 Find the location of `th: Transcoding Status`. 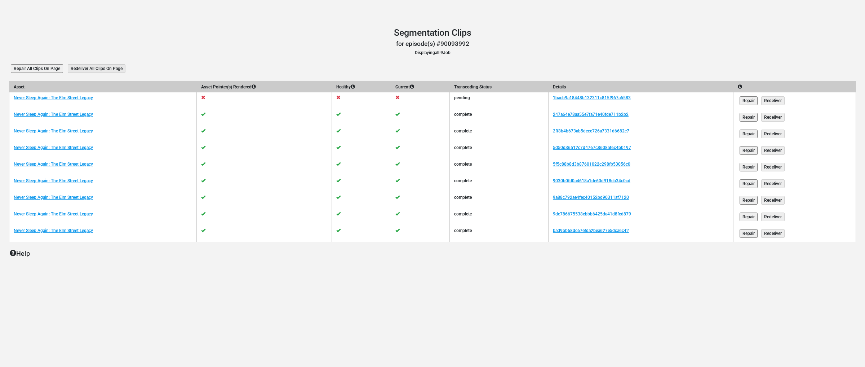

th: Transcoding Status is located at coordinates (499, 87).